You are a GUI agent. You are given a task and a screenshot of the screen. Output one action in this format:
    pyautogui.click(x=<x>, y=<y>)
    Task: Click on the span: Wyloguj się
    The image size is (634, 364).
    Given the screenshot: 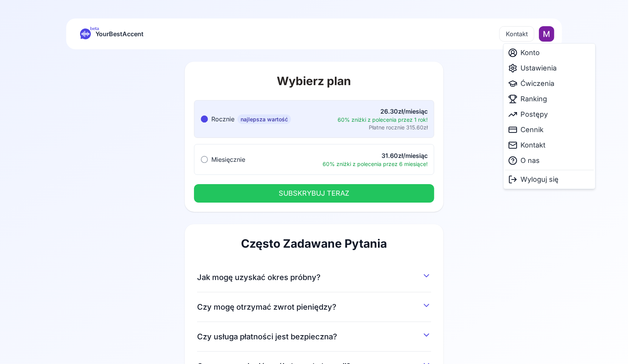 What is the action you would take?
    pyautogui.click(x=539, y=179)
    